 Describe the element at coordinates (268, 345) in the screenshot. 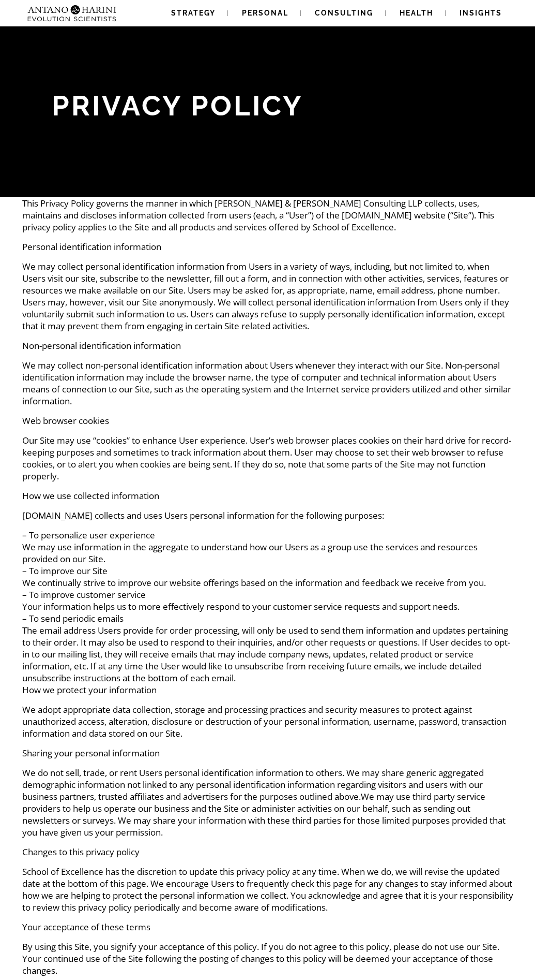

I see `p: Non-personal identification information` at that location.